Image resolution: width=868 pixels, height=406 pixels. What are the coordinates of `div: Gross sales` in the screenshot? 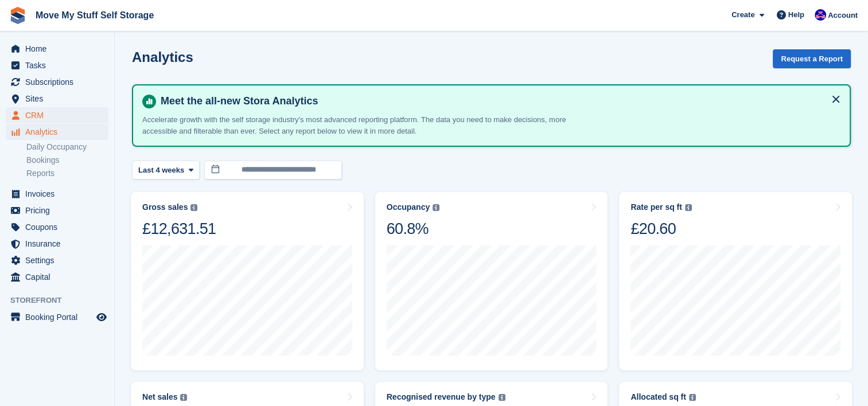 It's located at (165, 207).